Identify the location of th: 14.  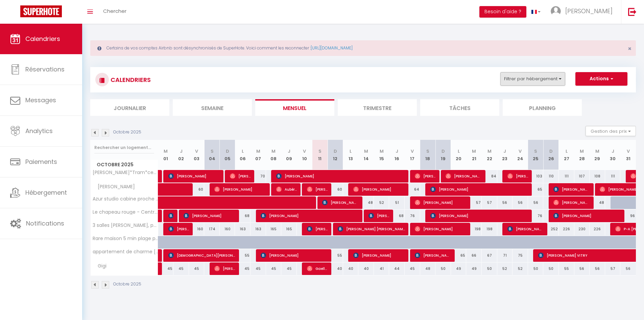
(366, 155).